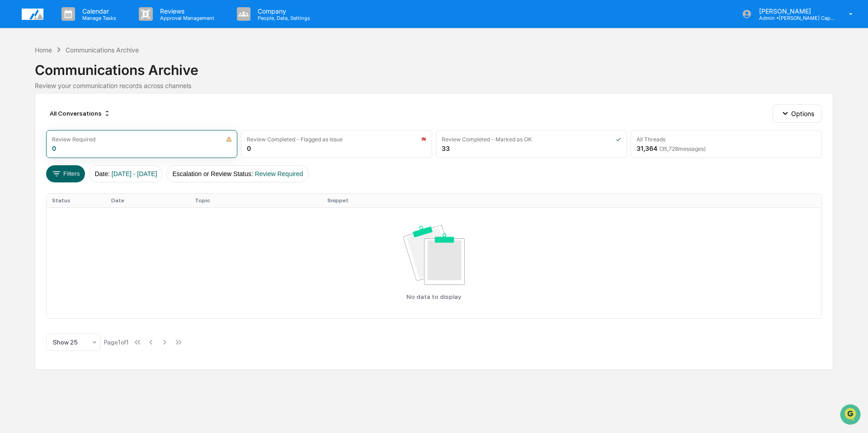 The image size is (868, 433). I want to click on p: Calendar, so click(97, 10).